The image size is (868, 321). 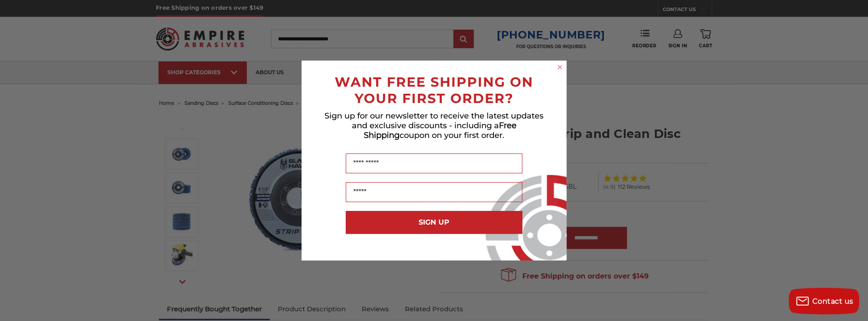 What do you see at coordinates (434, 125) in the screenshot?
I see `span: Sign up for our newsletter to receive the latest updates and exclusive discounts - including a co...` at bounding box center [434, 125].